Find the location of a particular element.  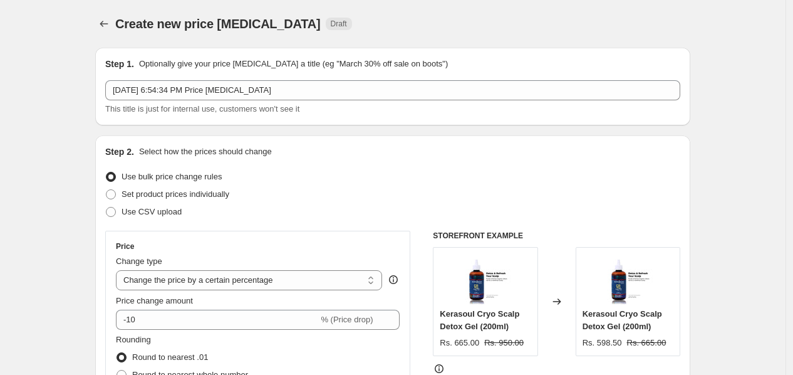

span: Round to nearest .01 is located at coordinates (170, 356).